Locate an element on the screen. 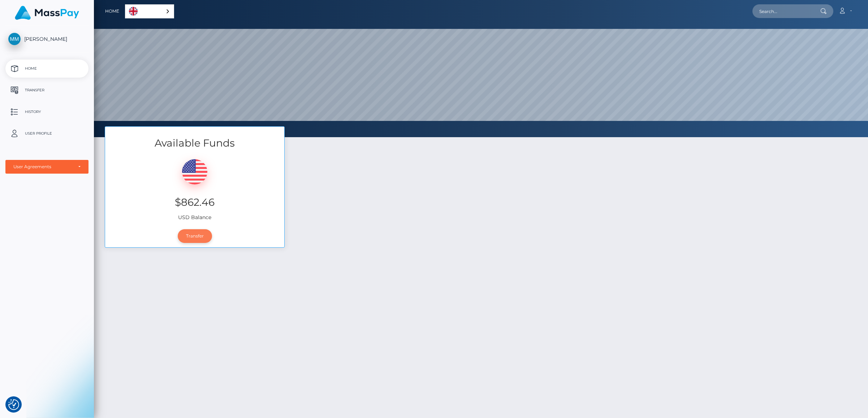 This screenshot has width=868, height=418. h3: Available Funds is located at coordinates (194, 143).